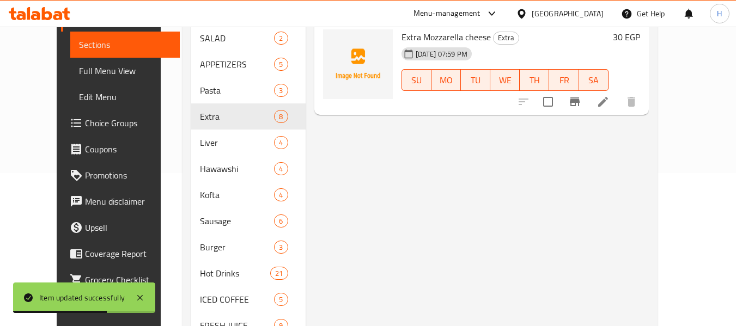 The height and width of the screenshot is (326, 736). What do you see at coordinates (82, 298) in the screenshot?
I see `div: Item updated successfully` at bounding box center [82, 298].